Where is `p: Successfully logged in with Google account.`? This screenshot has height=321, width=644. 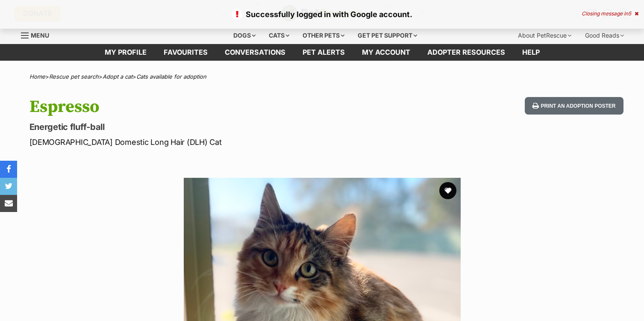 p: Successfully logged in with Google account. is located at coordinates (322, 14).